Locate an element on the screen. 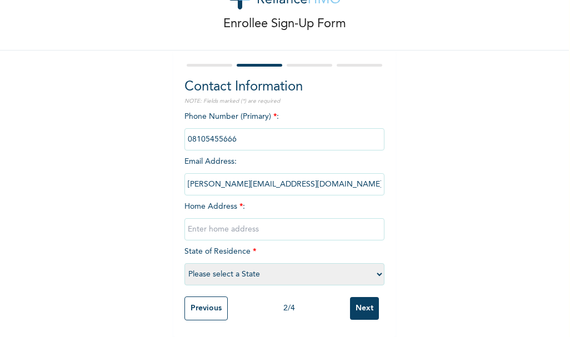 The height and width of the screenshot is (337, 570). span: Phone Number (Primary) : is located at coordinates (285, 128).